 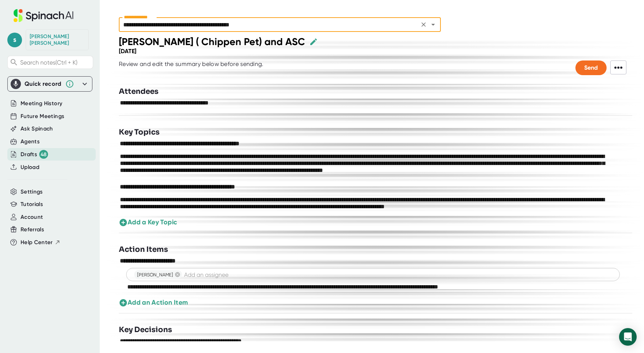 I want to click on span: Meeting History, so click(x=42, y=104).